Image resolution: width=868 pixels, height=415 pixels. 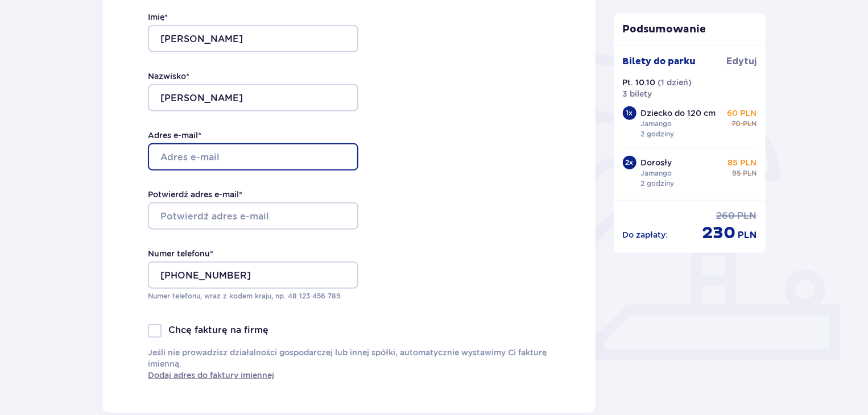 What do you see at coordinates (638, 94) in the screenshot?
I see `p: 3 bilety` at bounding box center [638, 94].